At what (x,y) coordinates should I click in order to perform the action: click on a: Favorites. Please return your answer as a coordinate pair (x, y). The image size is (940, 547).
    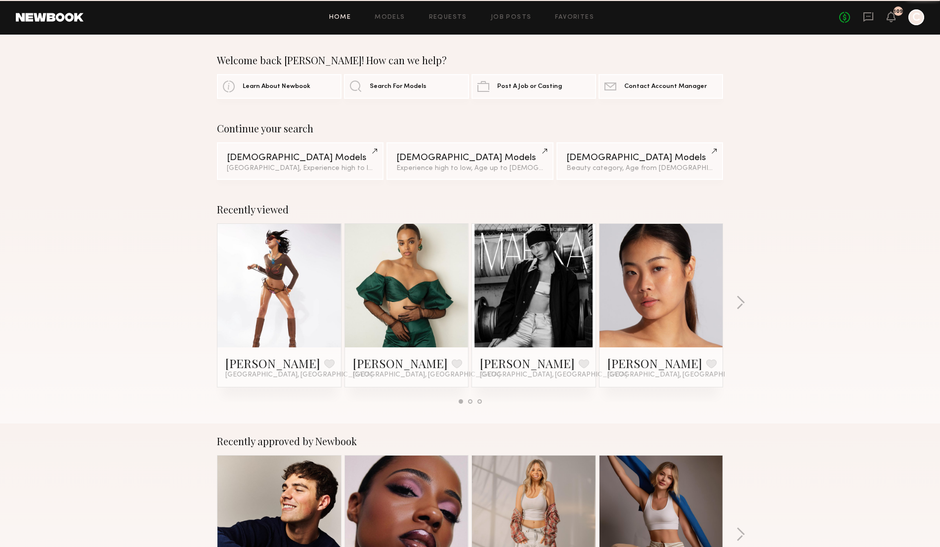
    Looking at the image, I should click on (574, 17).